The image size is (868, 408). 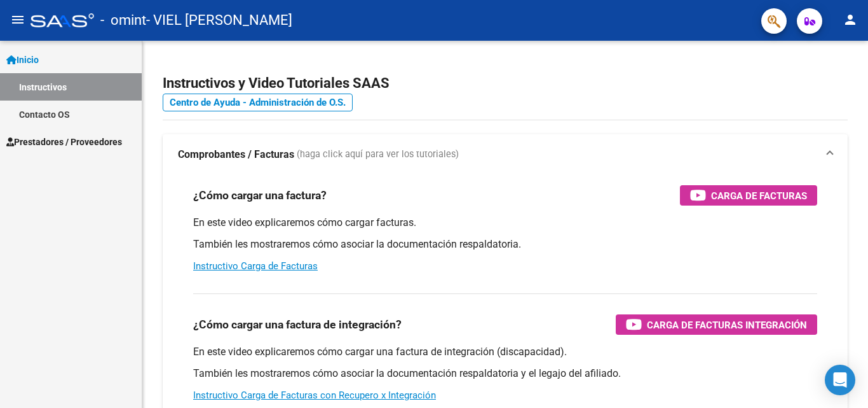 What do you see at coordinates (505, 352) in the screenshot?
I see `p: En este video explicaremos cómo cargar una factura de integración (discapacidad).` at bounding box center [505, 352].